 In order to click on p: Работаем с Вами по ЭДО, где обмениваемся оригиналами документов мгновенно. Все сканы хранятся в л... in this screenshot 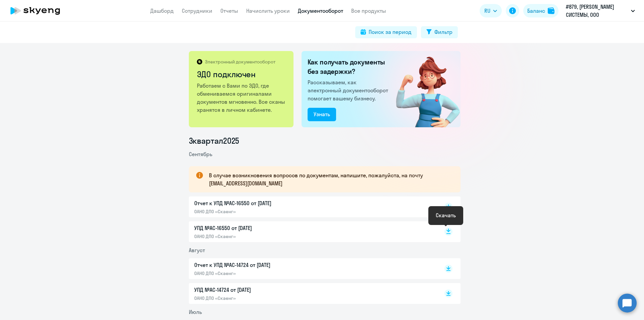, I will do `click(242, 98)`.